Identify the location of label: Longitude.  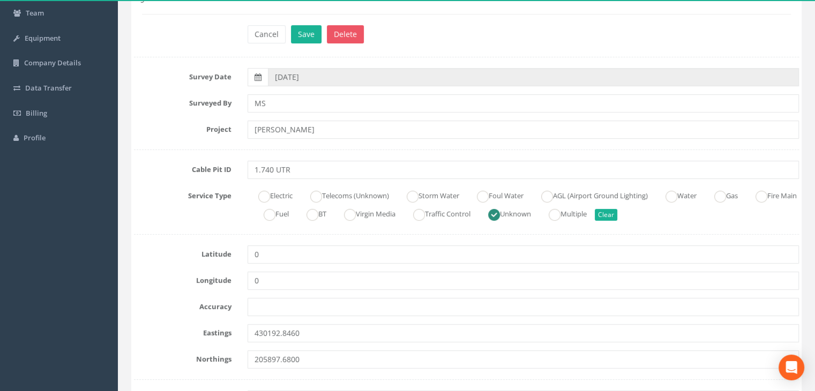
(183, 279).